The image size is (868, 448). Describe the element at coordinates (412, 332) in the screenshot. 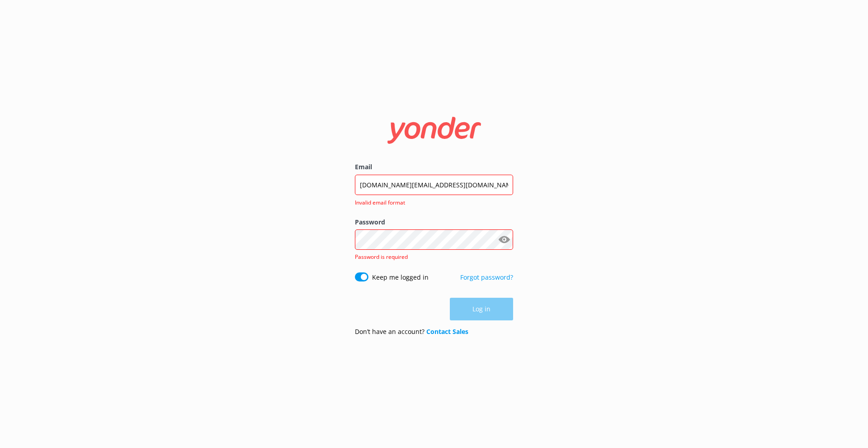

I see `p: Don’t have an account?` at that location.